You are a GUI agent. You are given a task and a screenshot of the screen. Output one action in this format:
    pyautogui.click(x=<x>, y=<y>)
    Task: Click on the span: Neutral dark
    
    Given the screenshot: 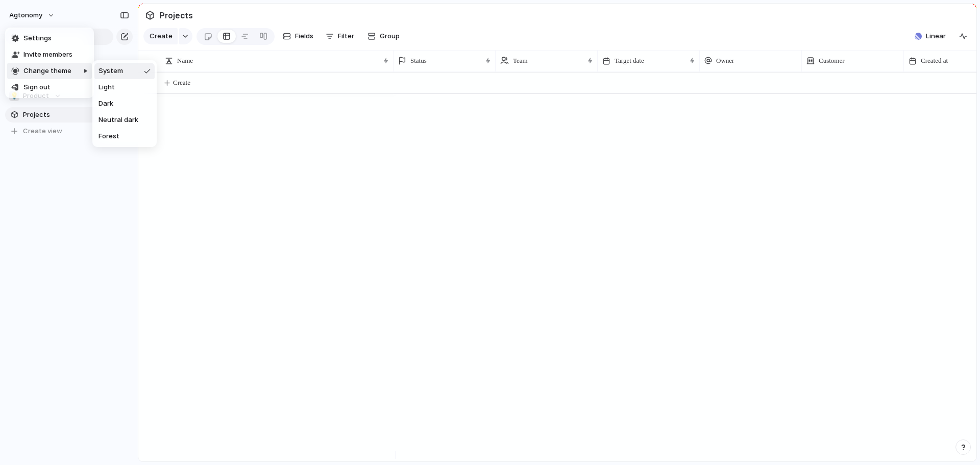 What is the action you would take?
    pyautogui.click(x=118, y=120)
    